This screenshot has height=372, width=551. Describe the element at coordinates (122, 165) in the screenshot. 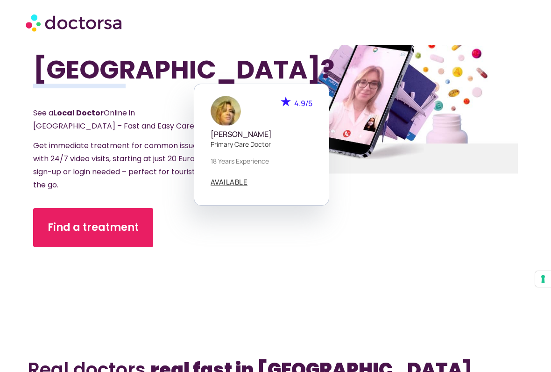

I see `span: Get immediate treatment for common issues with 24/7 video visits, starting at just 20 Euro. No si...` at that location.